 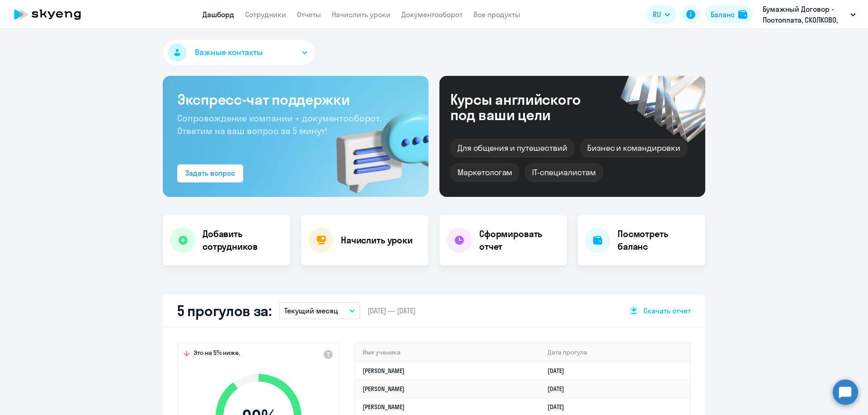 I want to click on h4: Посмотреть баланс, so click(x=658, y=240).